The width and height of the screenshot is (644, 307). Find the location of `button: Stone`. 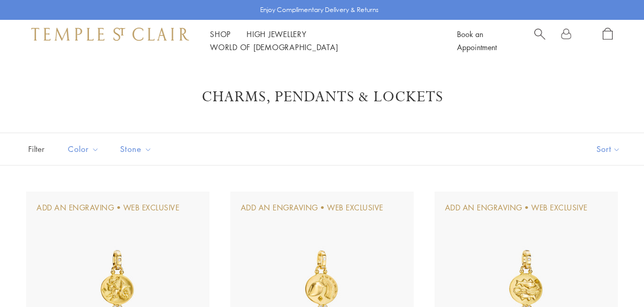

button: Stone is located at coordinates (136, 149).